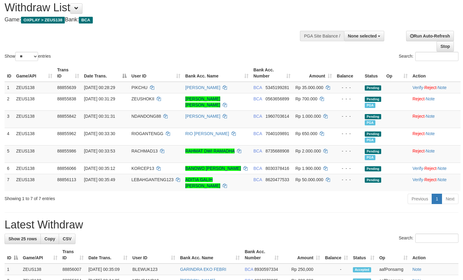  What do you see at coordinates (445, 46) in the screenshot?
I see `a: Stop` at bounding box center [445, 46].